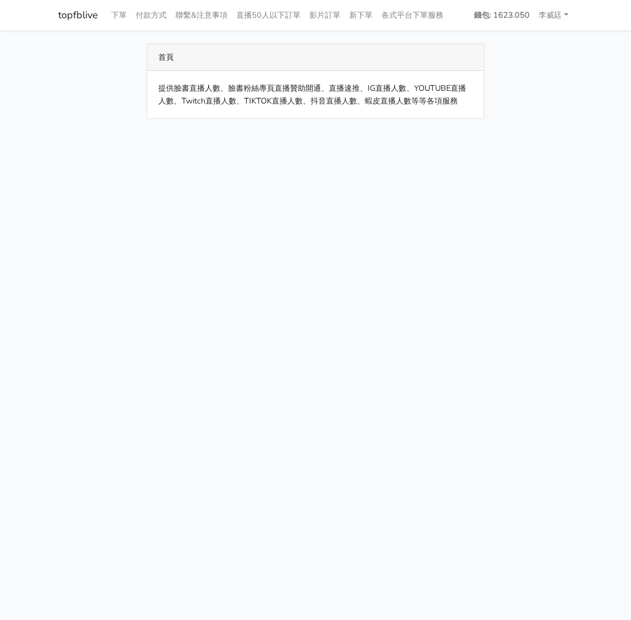 This screenshot has height=620, width=631. Describe the element at coordinates (502, 15) in the screenshot. I see `a: 錢包: 1623.050` at that location.